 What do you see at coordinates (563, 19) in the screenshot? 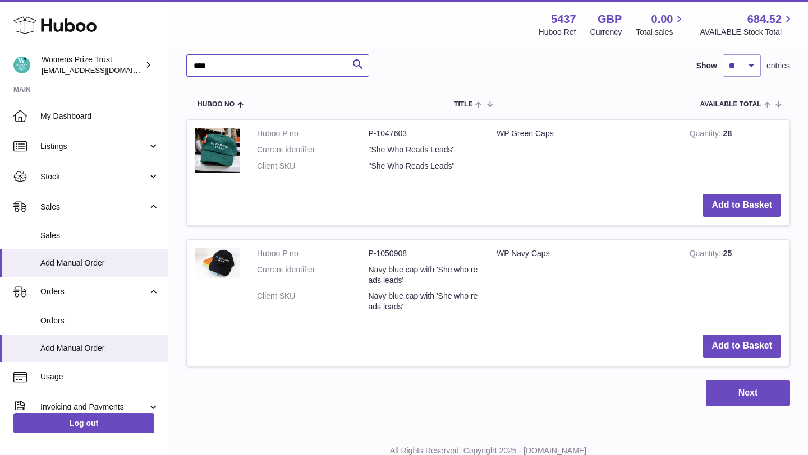
I see `strong: 5437` at bounding box center [563, 19].